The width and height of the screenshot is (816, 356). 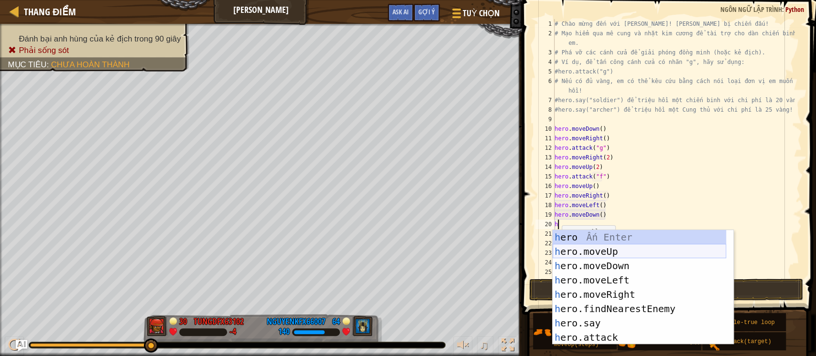 I want to click on li: Phải sống sót, so click(x=95, y=50).